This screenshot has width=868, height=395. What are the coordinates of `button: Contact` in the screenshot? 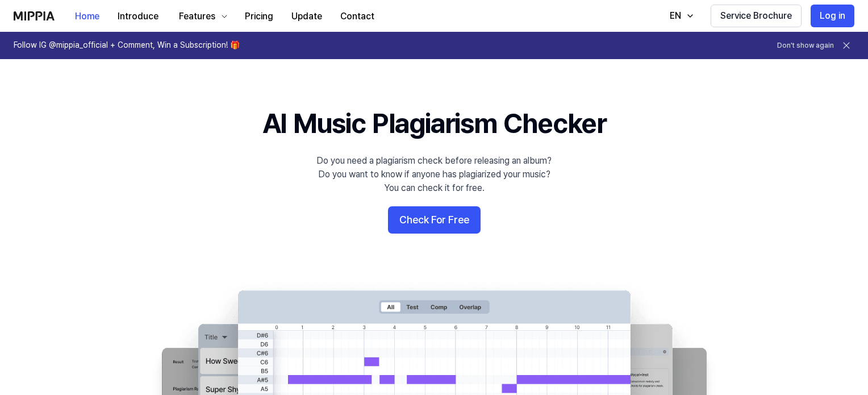 It's located at (357, 16).